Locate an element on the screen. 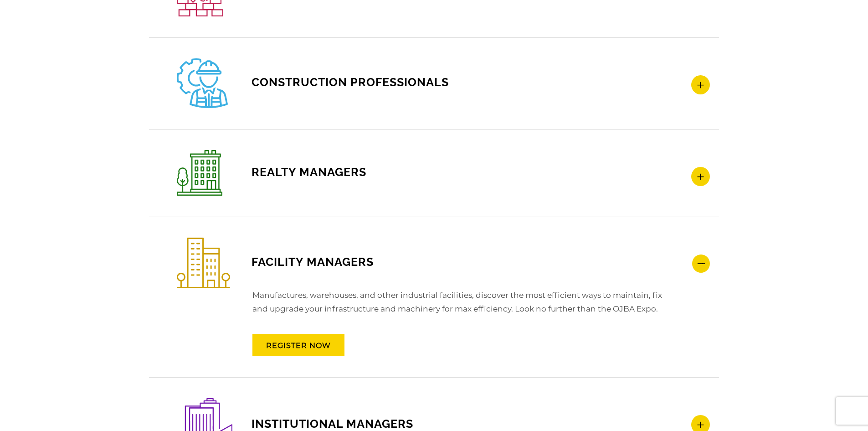  img: facility_managers.svg is located at coordinates (203, 263).